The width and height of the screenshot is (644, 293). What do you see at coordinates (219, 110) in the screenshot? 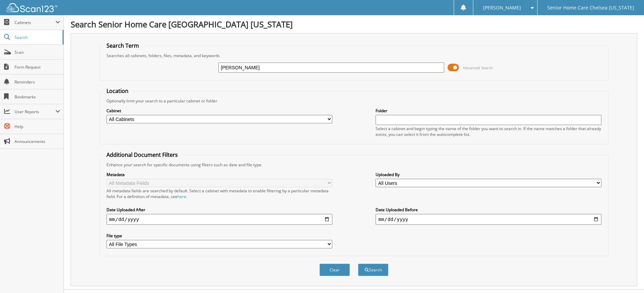
I see `label: Cabinet` at bounding box center [219, 110].